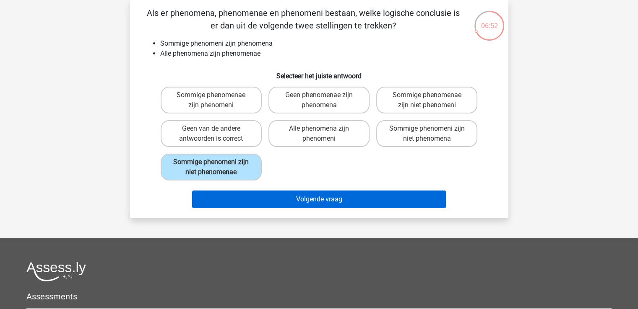  Describe the element at coordinates (319, 73) in the screenshot. I see `h6: Selecteer het juiste antwoord` at that location.